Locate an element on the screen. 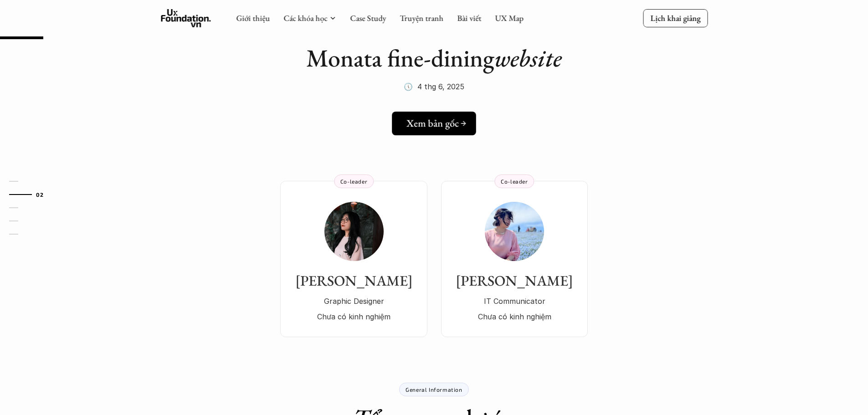  a: Các khóa học is located at coordinates (305, 18).